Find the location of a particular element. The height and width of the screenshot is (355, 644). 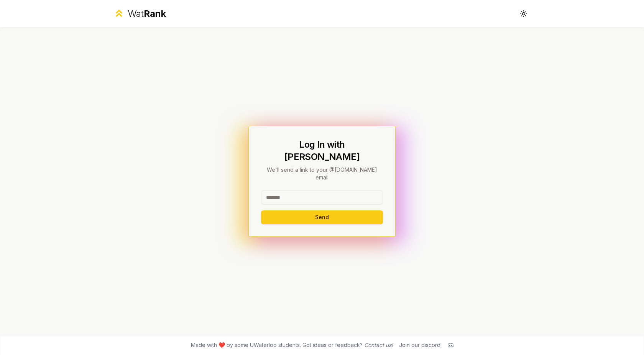

a: WatRank is located at coordinates (139, 14).